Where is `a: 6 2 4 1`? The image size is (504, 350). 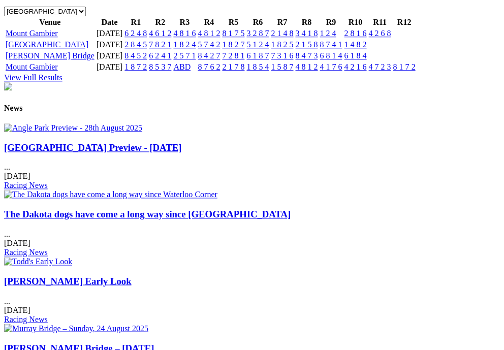
a: 6 2 4 1 is located at coordinates (160, 55).